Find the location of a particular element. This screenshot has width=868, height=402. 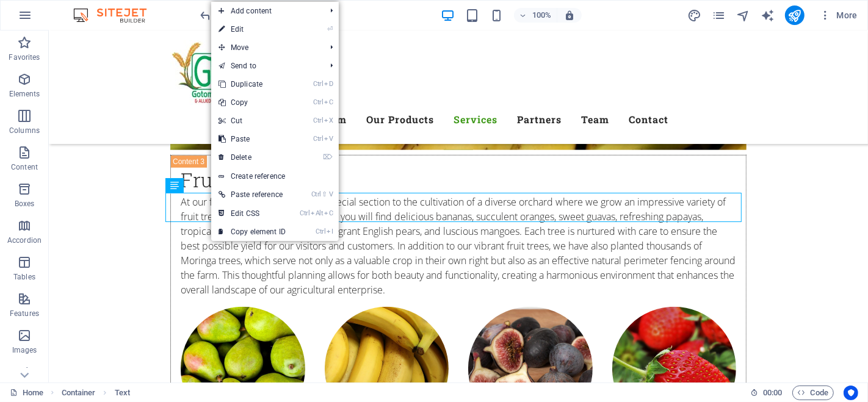

img: Editor Logo is located at coordinates (116, 16).